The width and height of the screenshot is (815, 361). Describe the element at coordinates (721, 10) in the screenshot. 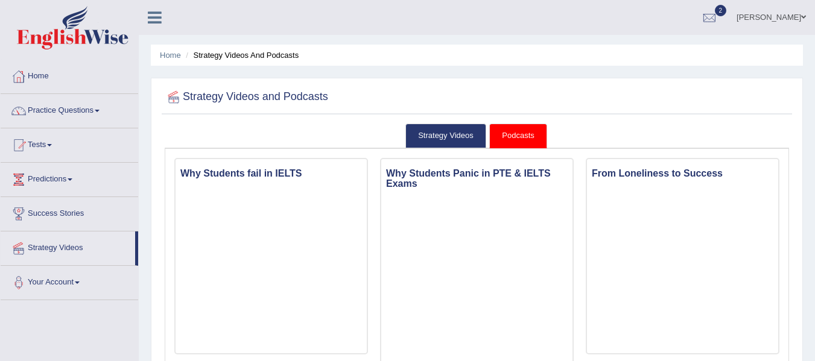

I see `span: 2` at that location.